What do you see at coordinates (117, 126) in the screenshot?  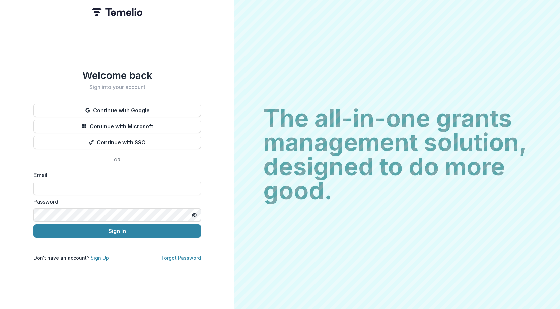 I see `button: Continue with Microsoft` at bounding box center [117, 126].